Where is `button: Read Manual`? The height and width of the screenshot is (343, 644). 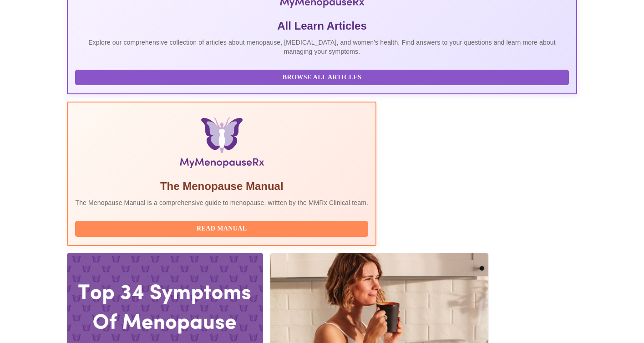 button: Read Manual is located at coordinates (222, 229).